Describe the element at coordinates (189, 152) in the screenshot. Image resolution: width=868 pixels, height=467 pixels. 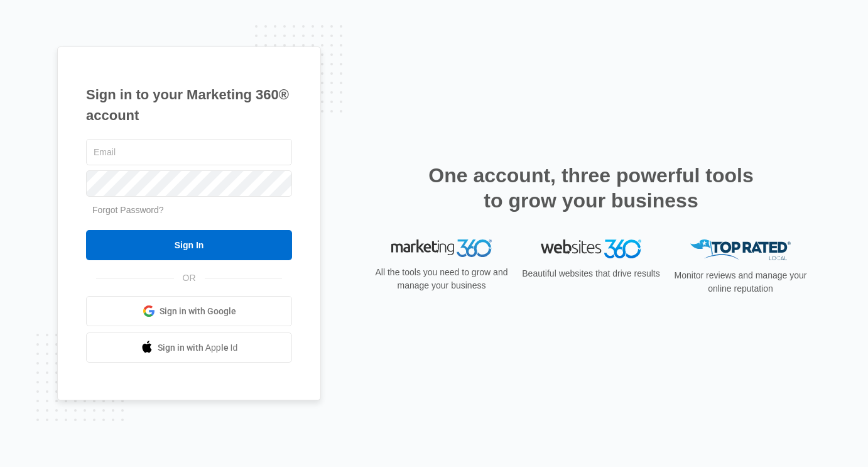
I see `input: Email` at that location.